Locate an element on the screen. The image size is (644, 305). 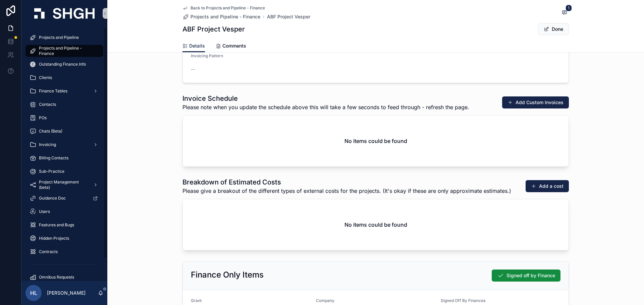
a: Projects and Pipeline is located at coordinates (64, 38).